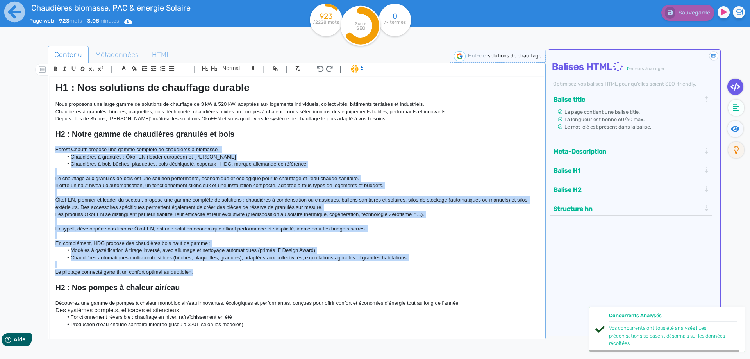 The width and height of the screenshot is (750, 359). What do you see at coordinates (460, 56) in the screenshot?
I see `img: google-serp-logo.png` at bounding box center [460, 56].